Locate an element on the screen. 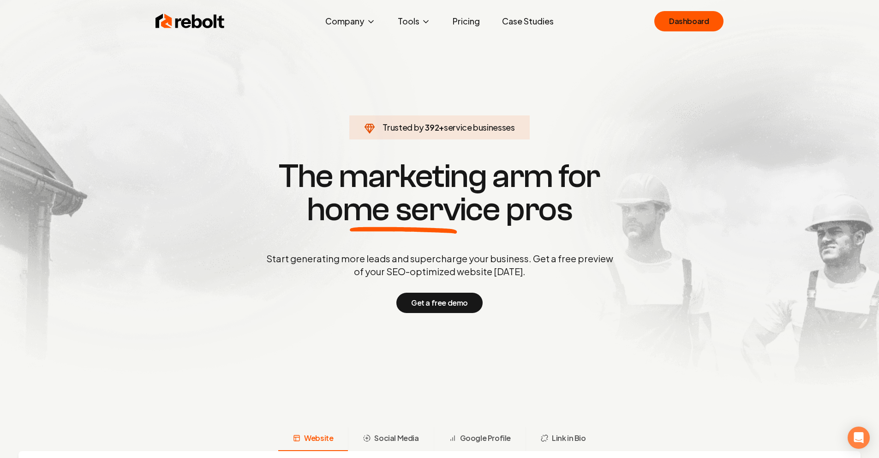 The width and height of the screenshot is (879, 458). button: Tools is located at coordinates (414, 21).